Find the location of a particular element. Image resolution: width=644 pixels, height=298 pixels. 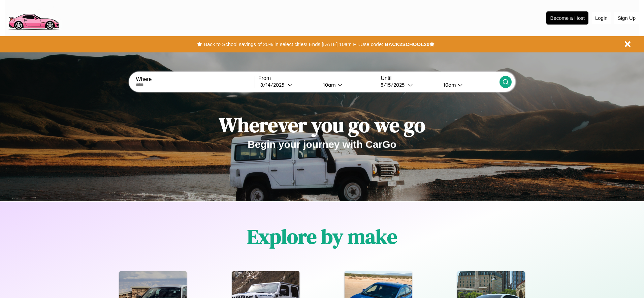

div: 8 / 14 / 2025 is located at coordinates (274, 85).